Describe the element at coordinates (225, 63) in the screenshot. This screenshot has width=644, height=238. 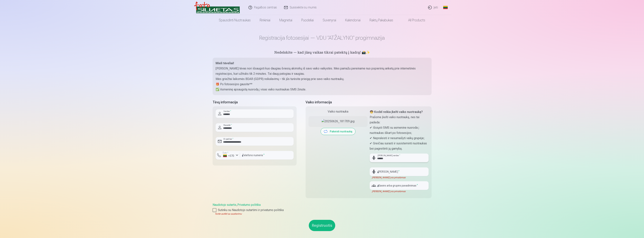
I see `strong: Mieli tėveliai!` at that location.